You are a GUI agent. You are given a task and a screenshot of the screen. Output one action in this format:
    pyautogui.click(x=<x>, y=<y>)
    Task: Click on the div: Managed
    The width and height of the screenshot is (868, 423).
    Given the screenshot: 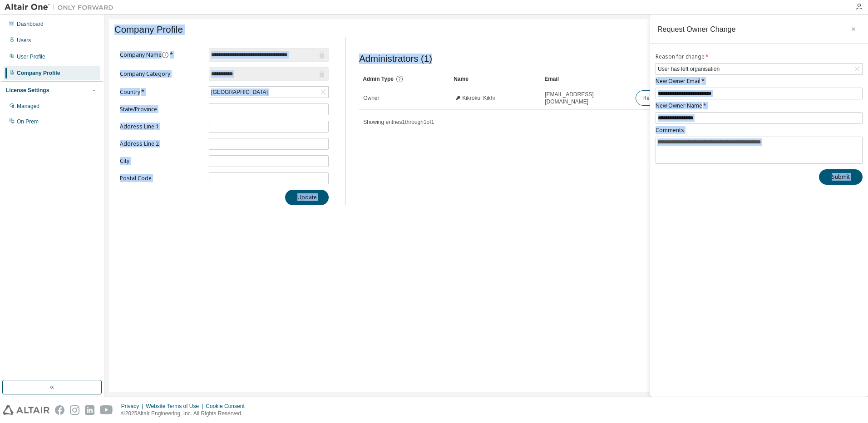 What is the action you would take?
    pyautogui.click(x=28, y=106)
    